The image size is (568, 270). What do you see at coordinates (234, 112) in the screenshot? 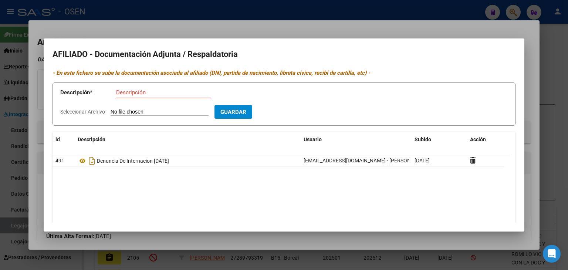
I see `span: Guardar` at bounding box center [234, 112].